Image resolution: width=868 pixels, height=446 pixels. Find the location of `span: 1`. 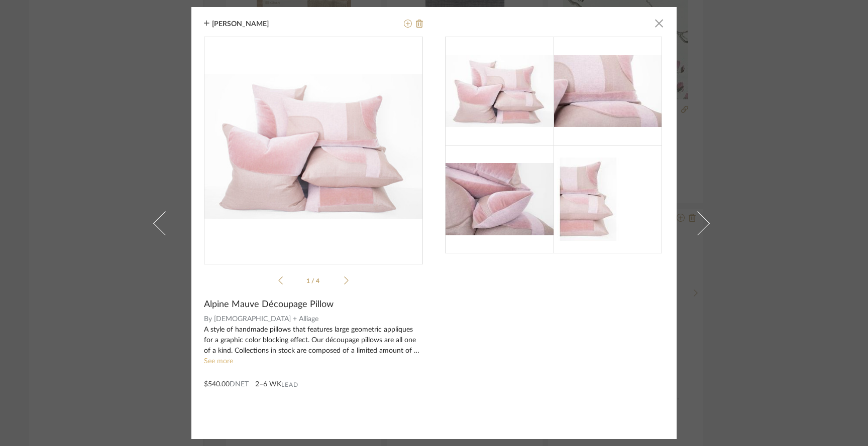

span: 1 is located at coordinates (309, 281).